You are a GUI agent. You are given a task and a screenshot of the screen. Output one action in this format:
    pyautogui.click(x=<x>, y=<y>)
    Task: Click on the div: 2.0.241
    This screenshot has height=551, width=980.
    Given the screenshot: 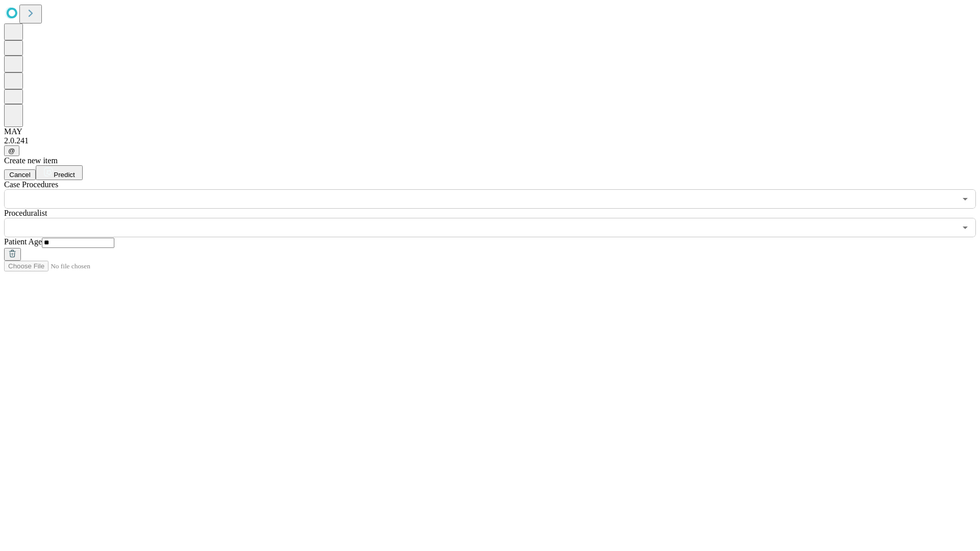 What is the action you would take?
    pyautogui.click(x=490, y=141)
    